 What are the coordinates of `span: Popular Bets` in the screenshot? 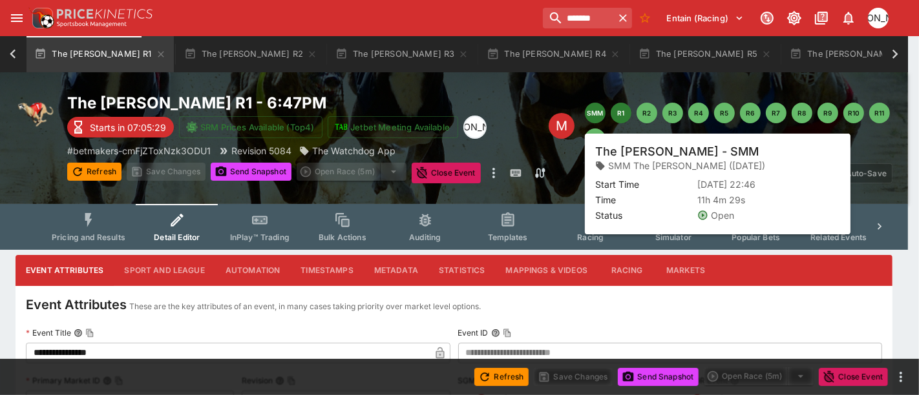 It's located at (755, 237).